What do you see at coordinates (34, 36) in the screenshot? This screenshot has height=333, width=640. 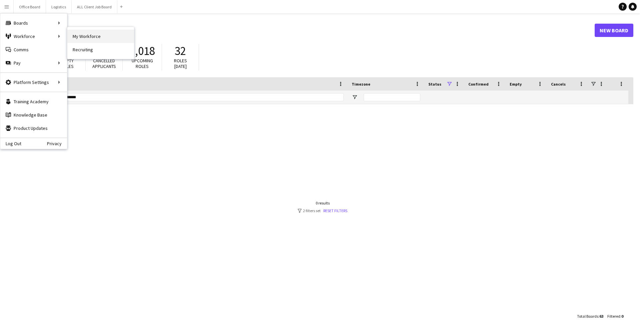 I see `div: Workforce` at bounding box center [34, 36].